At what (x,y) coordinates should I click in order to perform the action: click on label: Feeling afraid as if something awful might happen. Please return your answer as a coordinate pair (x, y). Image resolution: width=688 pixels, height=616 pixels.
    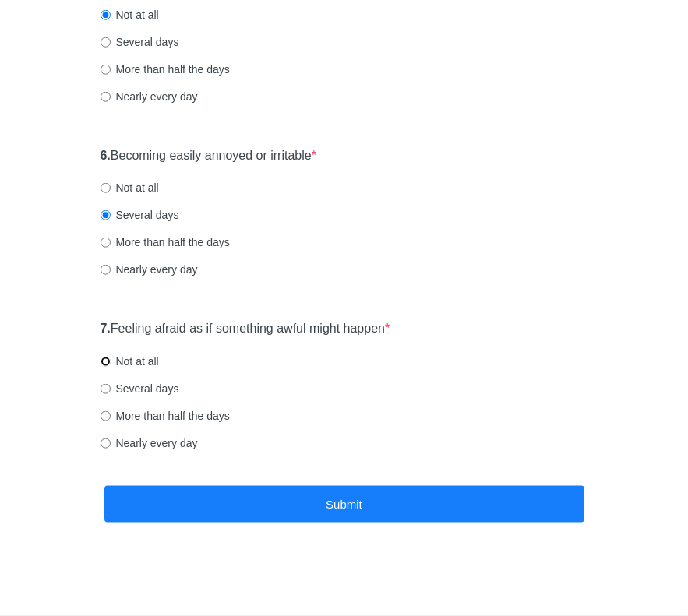
    Looking at the image, I should click on (245, 329).